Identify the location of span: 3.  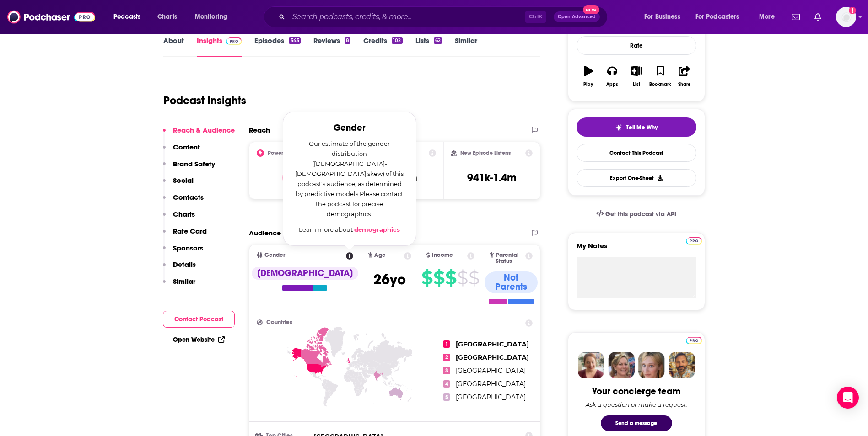
(447, 371).